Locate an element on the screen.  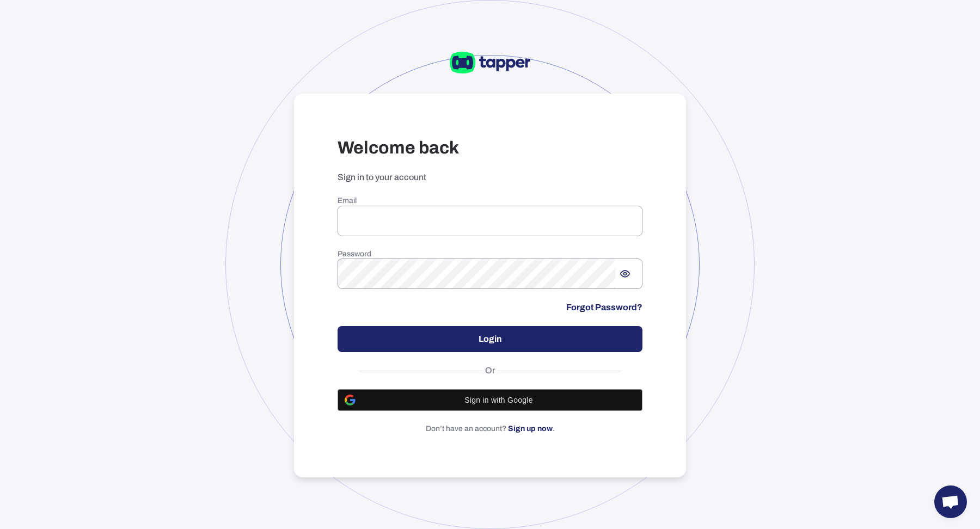
button: Sign in with Google is located at coordinates (490, 400).